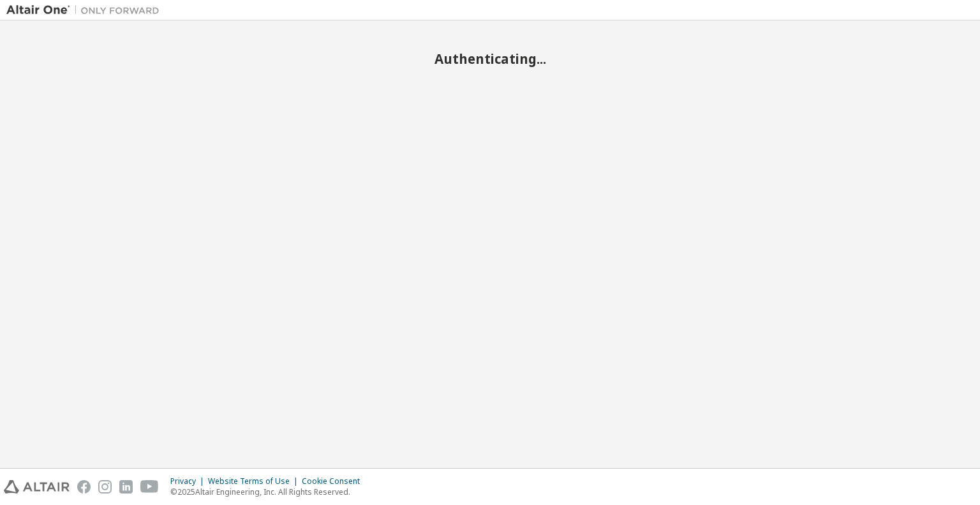  Describe the element at coordinates (254, 481) in the screenshot. I see `div: Website Terms of Use` at that location.